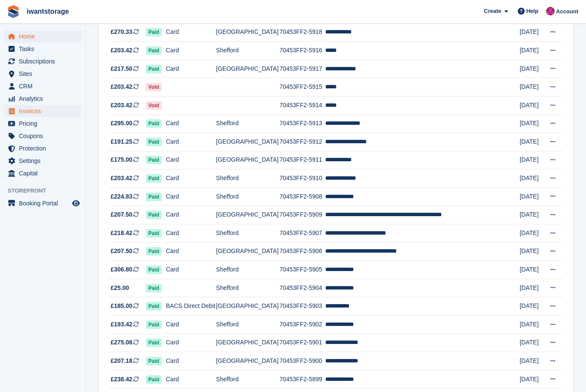 Image resolution: width=586 pixels, height=392 pixels. Describe the element at coordinates (121, 160) in the screenshot. I see `span: £175.00` at that location.